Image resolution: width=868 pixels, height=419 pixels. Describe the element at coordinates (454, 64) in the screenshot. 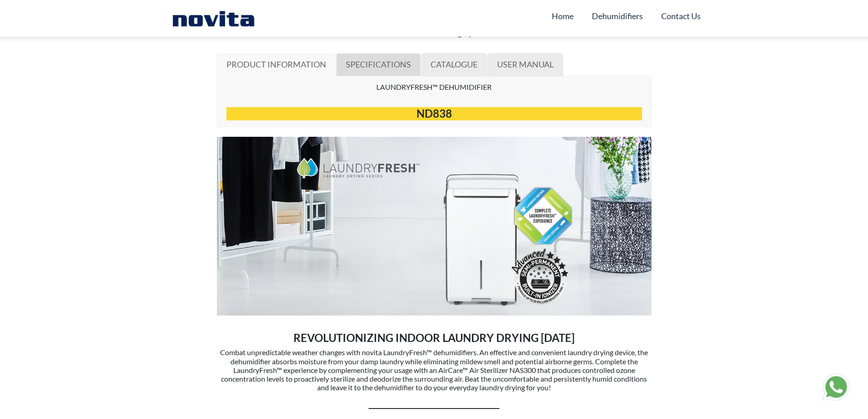

I see `span: CATALOGUE` at that location.